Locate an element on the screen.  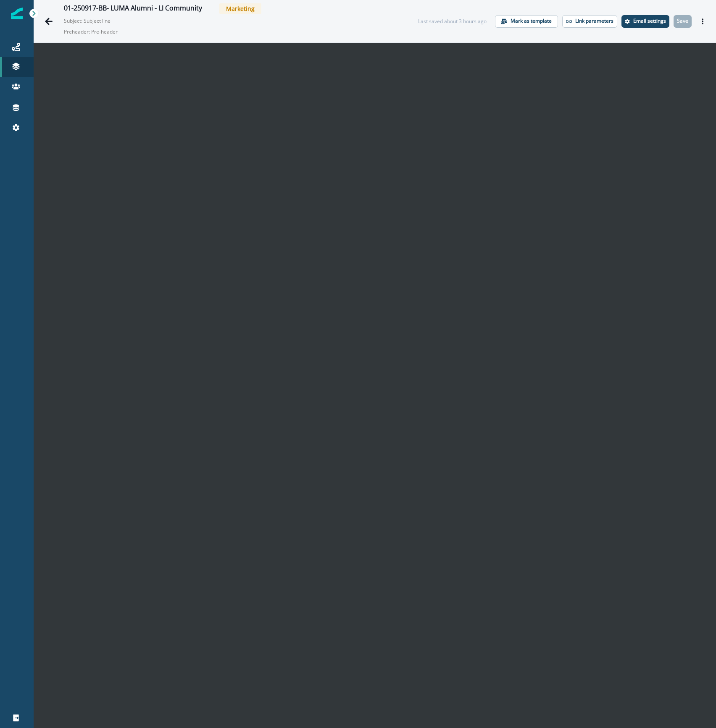
p: Email settings is located at coordinates (650, 21).